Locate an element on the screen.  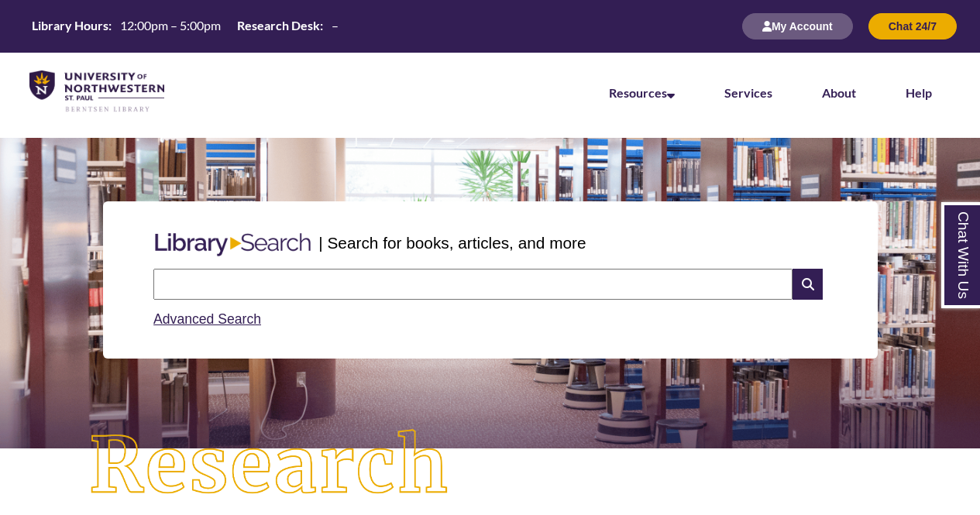
th: Library Hours: is located at coordinates (70, 25).